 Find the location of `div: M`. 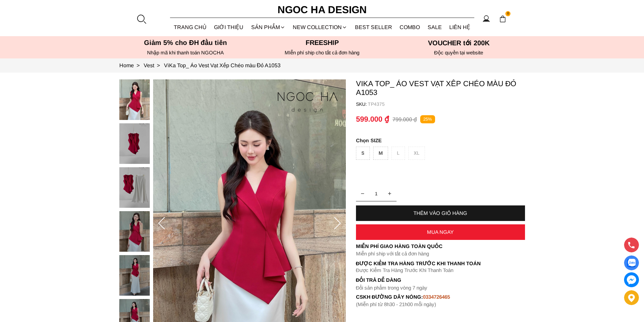

div: M is located at coordinates (381, 153).